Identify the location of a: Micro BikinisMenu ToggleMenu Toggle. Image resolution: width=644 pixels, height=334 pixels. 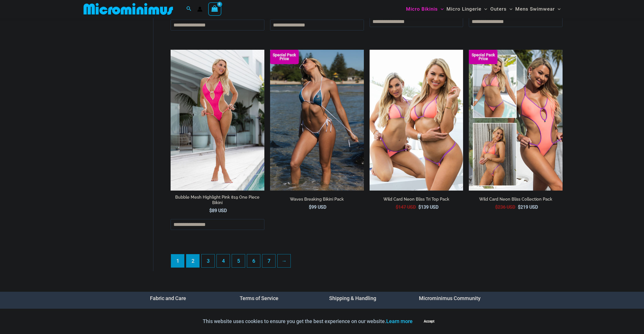
(425, 9).